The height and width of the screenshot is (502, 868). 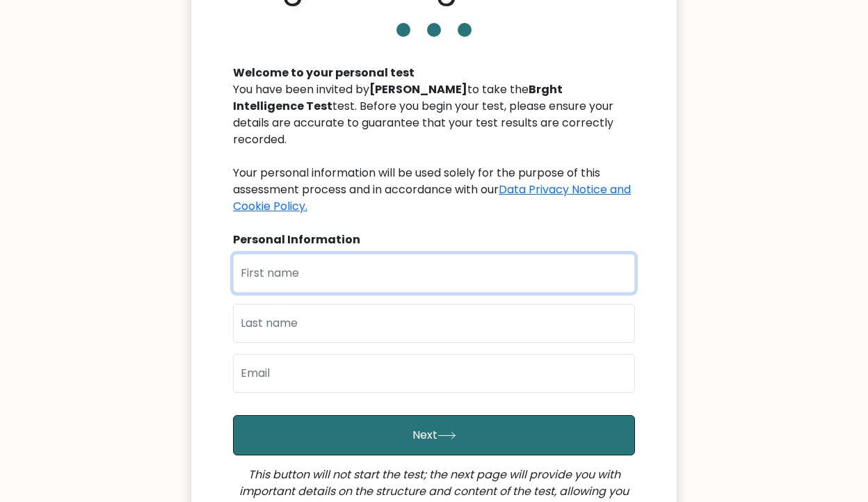 What do you see at coordinates (434, 374) in the screenshot?
I see `input: Email` at bounding box center [434, 374].